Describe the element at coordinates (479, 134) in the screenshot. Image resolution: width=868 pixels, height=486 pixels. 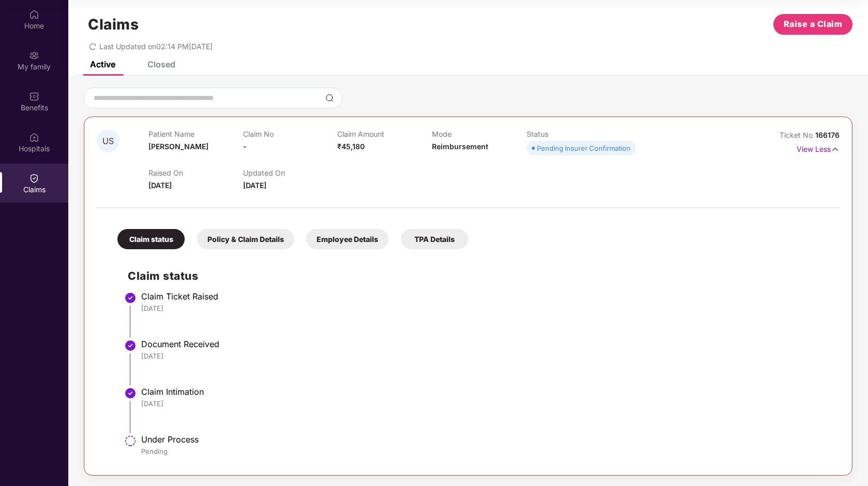
I see `p: Mode` at that location.